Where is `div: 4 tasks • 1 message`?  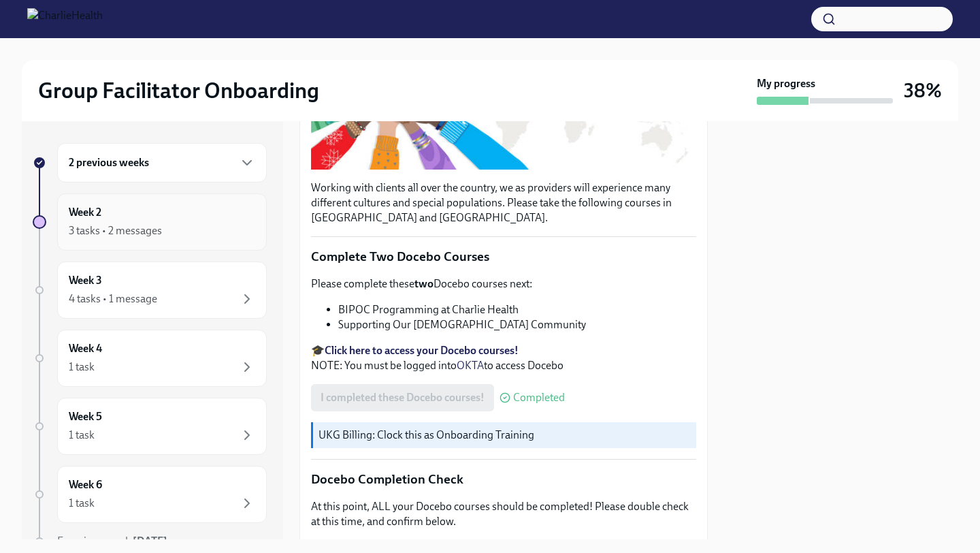
div: 4 tasks • 1 message is located at coordinates (113, 299).